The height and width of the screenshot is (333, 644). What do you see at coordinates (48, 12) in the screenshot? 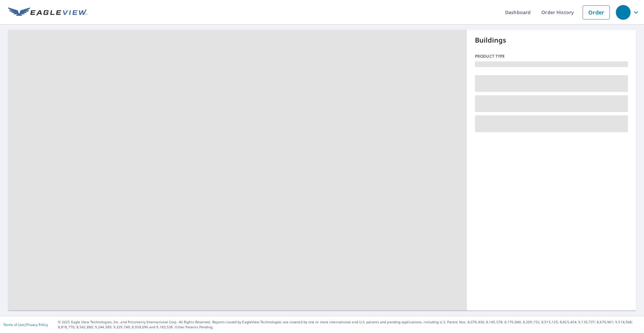
I see `img: EV Logo` at bounding box center [48, 12].